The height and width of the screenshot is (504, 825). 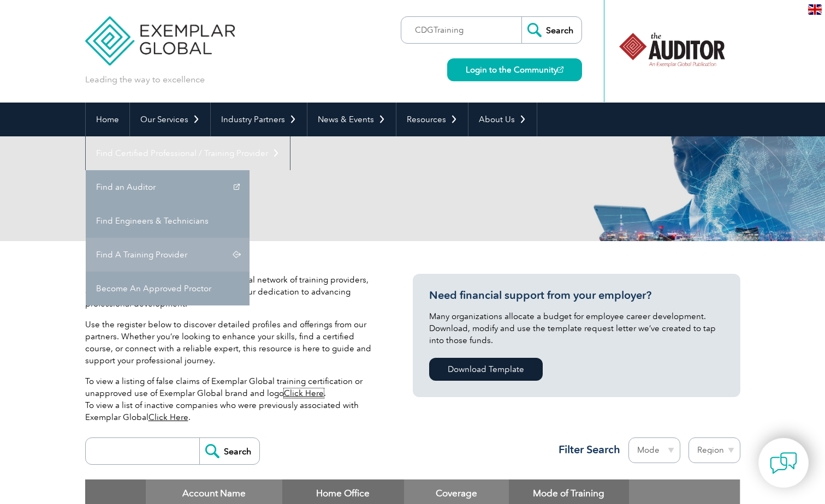 I want to click on p: To view a listing of false claims of Exemplar Global training certification or unapproved use of ..., so click(x=232, y=399).